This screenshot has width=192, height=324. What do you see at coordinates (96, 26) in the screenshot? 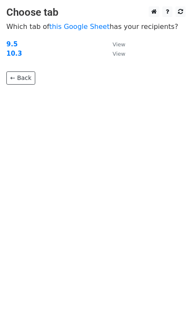
I see `p: Which tab of has your recipients?` at bounding box center [96, 26].